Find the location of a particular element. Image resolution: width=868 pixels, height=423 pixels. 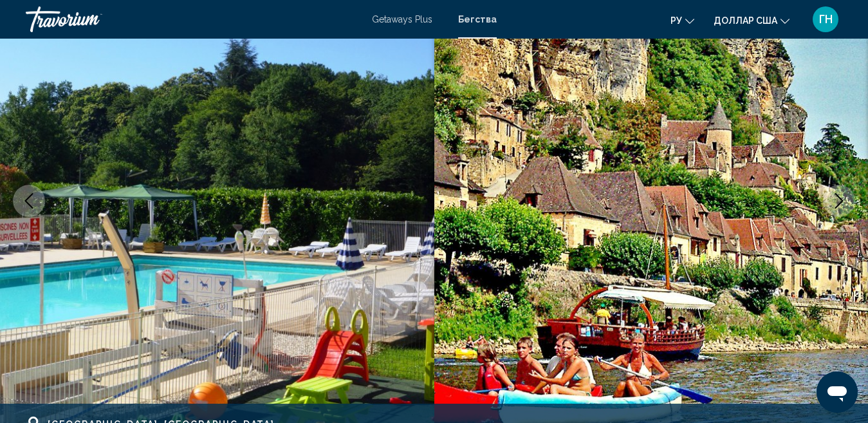

button: Меню пользователя is located at coordinates (825, 19).